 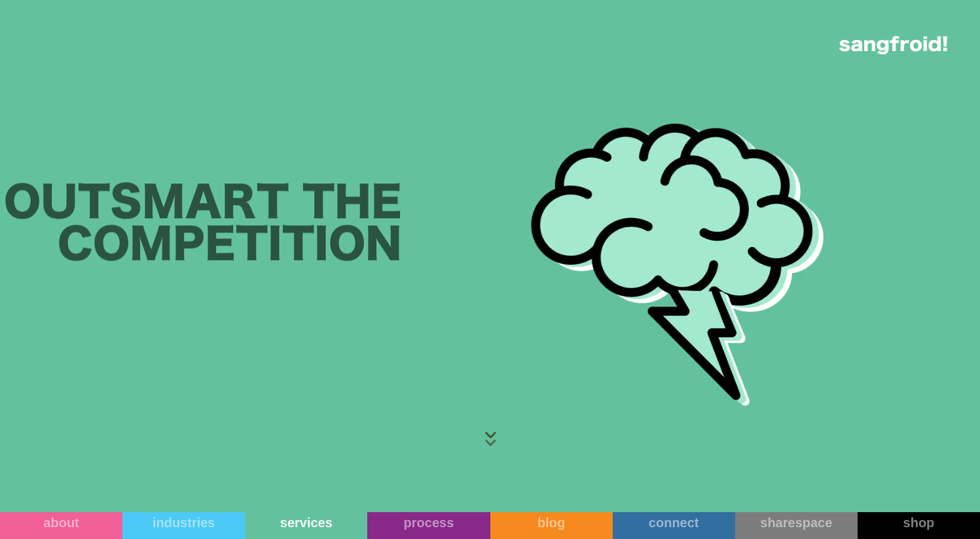 What do you see at coordinates (673, 525) in the screenshot?
I see `a: connect` at bounding box center [673, 525].